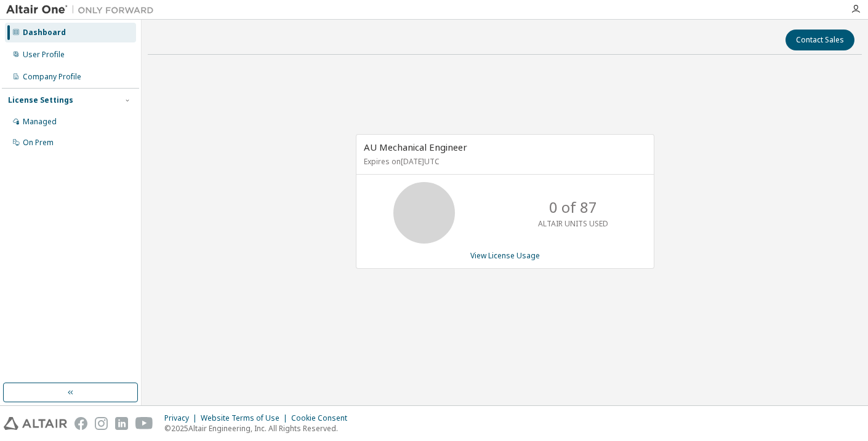 This screenshot has height=441, width=868. What do you see at coordinates (83, 10) in the screenshot?
I see `img: Altair One` at bounding box center [83, 10].